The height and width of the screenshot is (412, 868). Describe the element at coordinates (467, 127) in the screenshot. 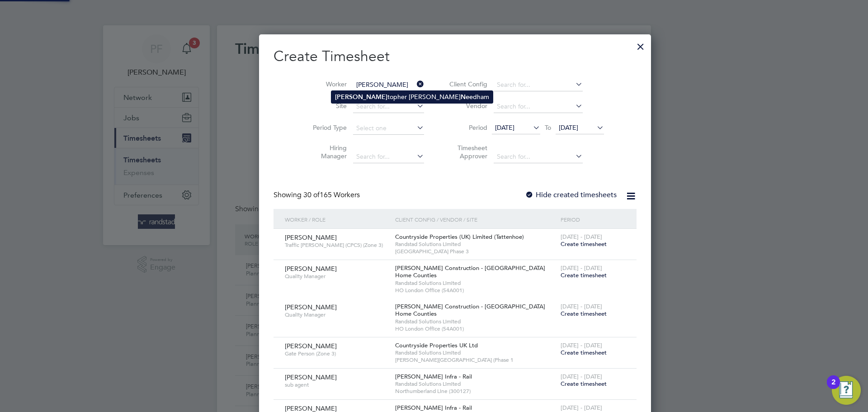

I see `label: Period` at that location.